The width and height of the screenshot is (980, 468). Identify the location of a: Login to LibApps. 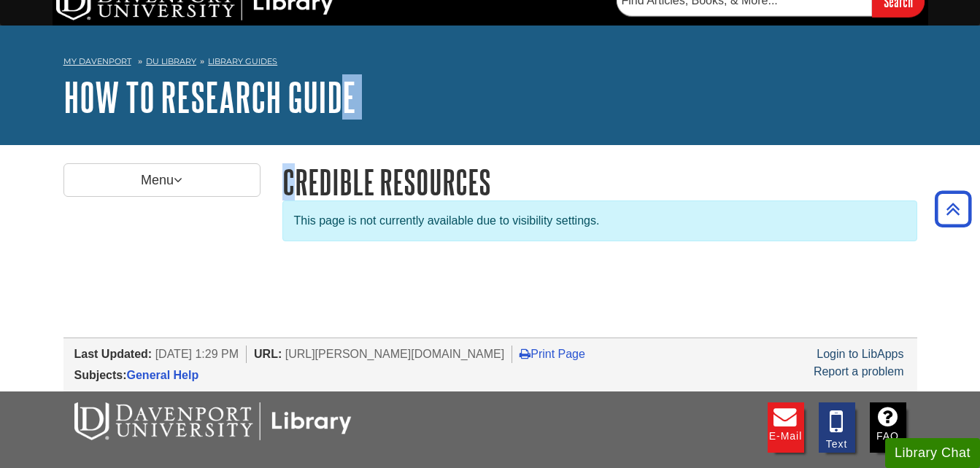
(860, 354).